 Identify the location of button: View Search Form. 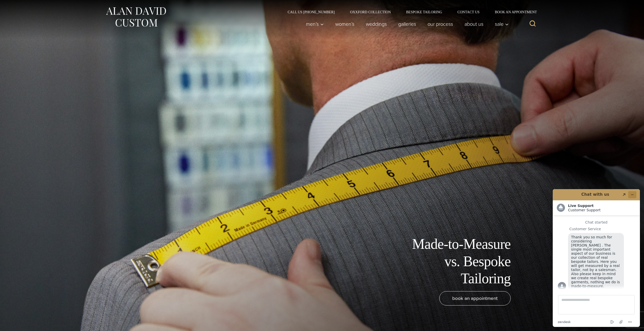
(533, 24).